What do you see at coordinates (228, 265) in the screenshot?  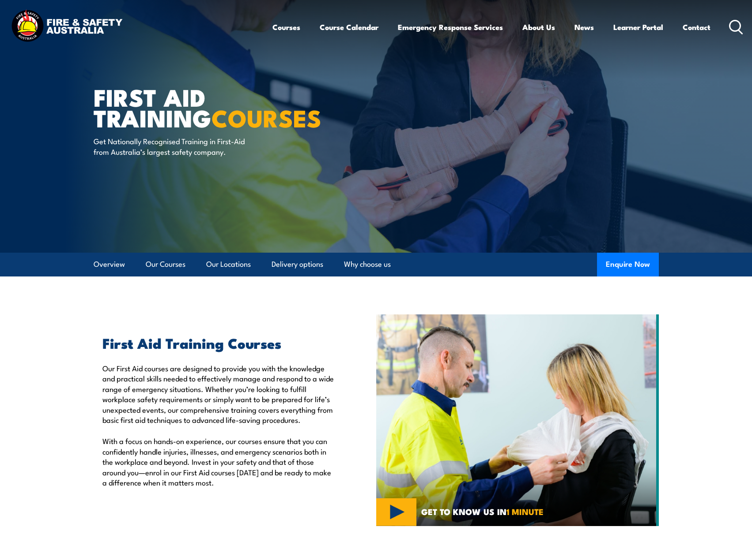 I see `a: Our Locations` at bounding box center [228, 265].